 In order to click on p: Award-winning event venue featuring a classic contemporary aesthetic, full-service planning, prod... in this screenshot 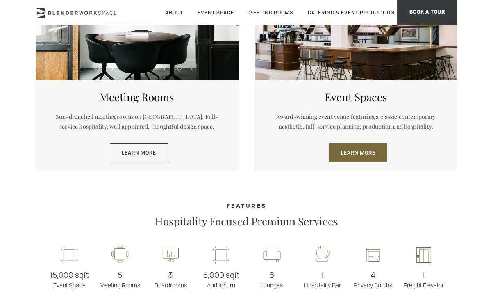, I will do `click(356, 122)`.